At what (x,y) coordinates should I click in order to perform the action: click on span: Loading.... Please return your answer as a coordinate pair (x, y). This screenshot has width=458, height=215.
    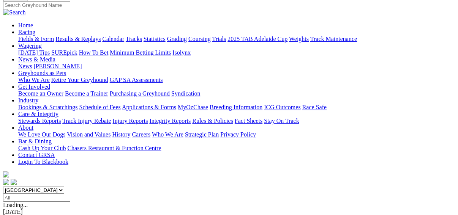
    Looking at the image, I should click on (15, 205).